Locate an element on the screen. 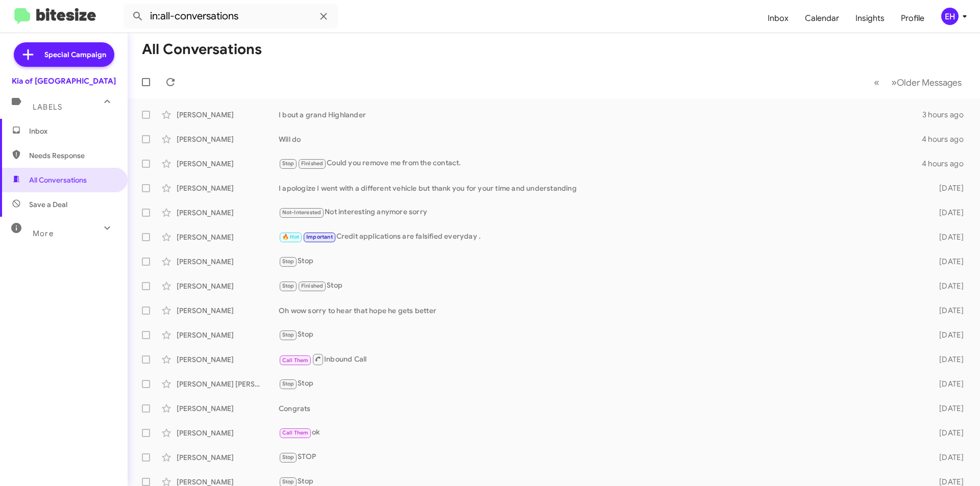 The height and width of the screenshot is (486, 980). button: Next is located at coordinates (927, 82).